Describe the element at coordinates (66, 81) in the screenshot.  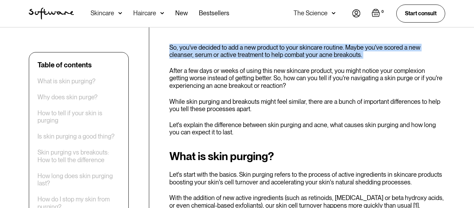
I see `a: What is skin purging?` at that location.